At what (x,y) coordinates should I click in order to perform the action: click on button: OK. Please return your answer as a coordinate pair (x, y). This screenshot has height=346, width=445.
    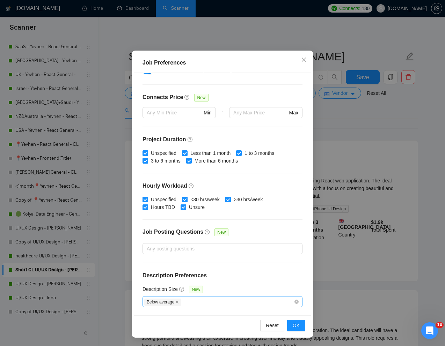
    Looking at the image, I should click on (296, 326).